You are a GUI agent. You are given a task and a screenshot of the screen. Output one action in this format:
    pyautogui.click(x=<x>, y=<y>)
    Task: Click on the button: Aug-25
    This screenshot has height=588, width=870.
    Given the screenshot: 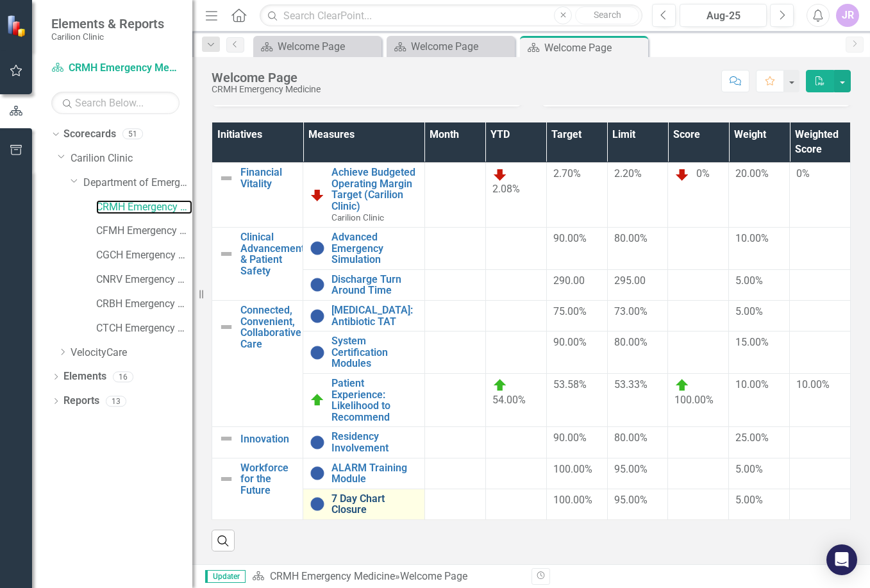 What is the action you would take?
    pyautogui.click(x=723, y=15)
    